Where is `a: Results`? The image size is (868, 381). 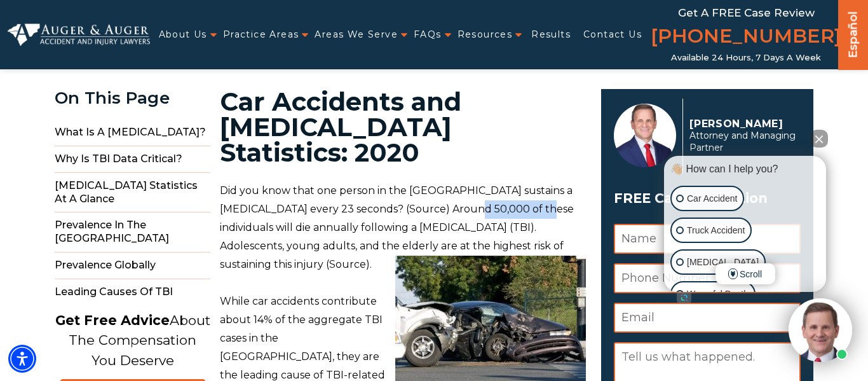 a: Results is located at coordinates (551, 34).